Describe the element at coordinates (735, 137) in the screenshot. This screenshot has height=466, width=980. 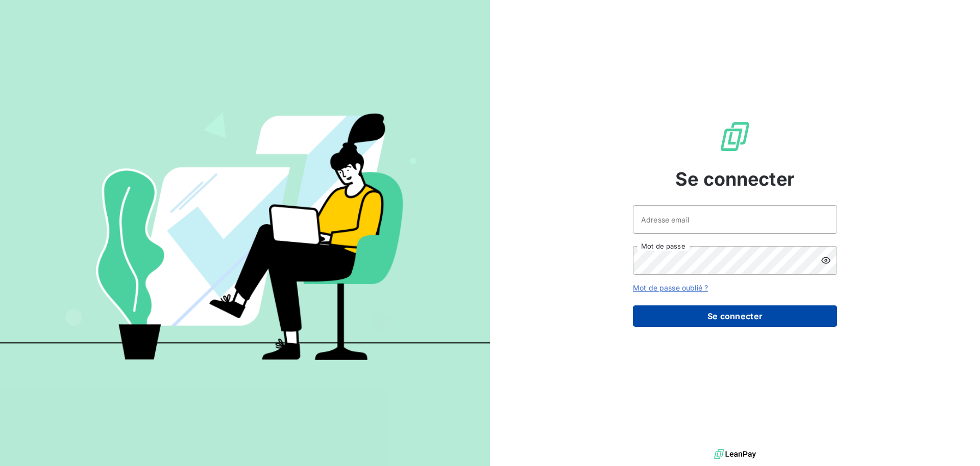
I see `img: Logo LeanPay` at that location.